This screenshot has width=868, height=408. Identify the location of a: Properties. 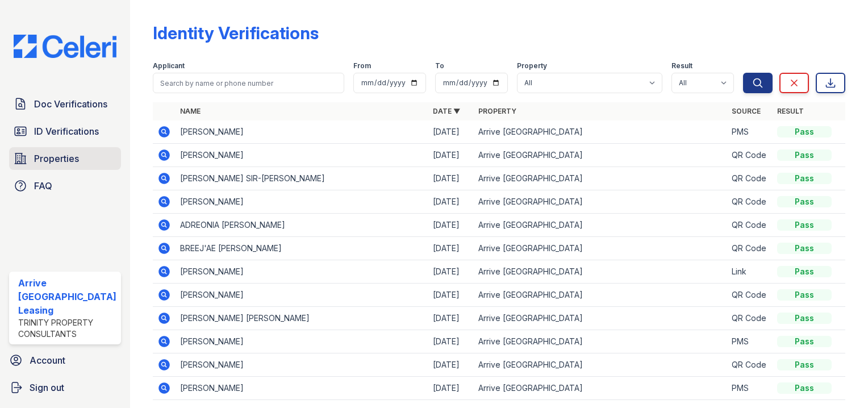
(65, 158).